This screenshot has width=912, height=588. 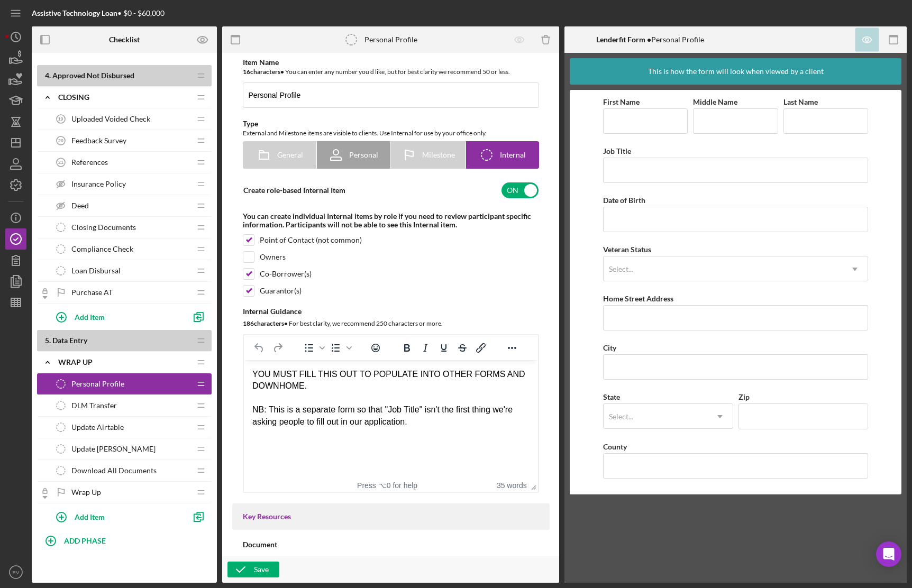 I want to click on b: Checklist, so click(x=124, y=40).